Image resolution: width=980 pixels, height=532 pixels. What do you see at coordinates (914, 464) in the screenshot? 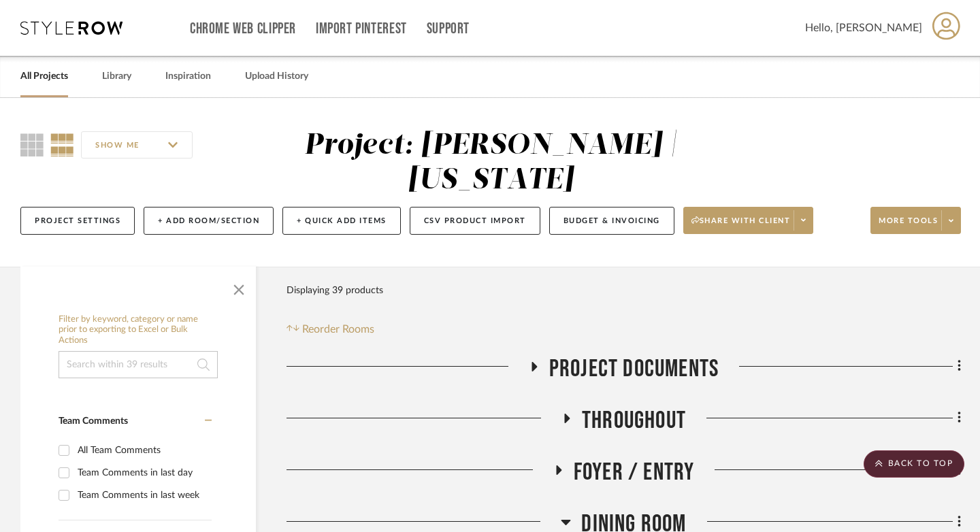
I see `scroll-to-top-button: BACK TO TOP` at bounding box center [914, 464].